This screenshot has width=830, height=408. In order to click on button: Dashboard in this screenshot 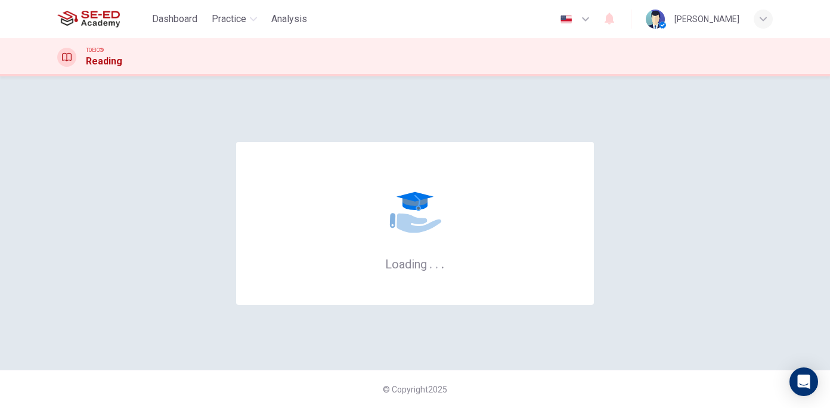, I will do `click(175, 19)`.